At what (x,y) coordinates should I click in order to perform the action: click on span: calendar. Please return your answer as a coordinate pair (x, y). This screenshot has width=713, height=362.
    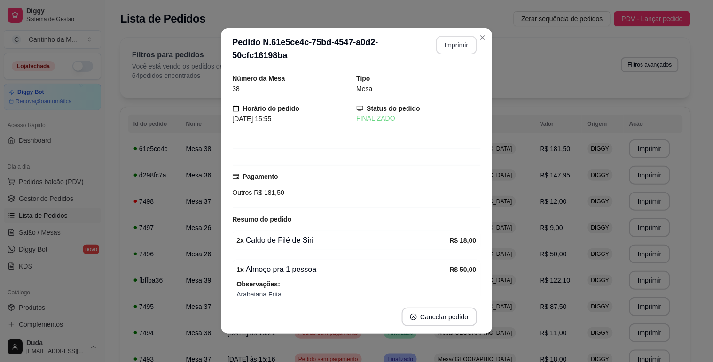
    Looking at the image, I should click on (236, 109).